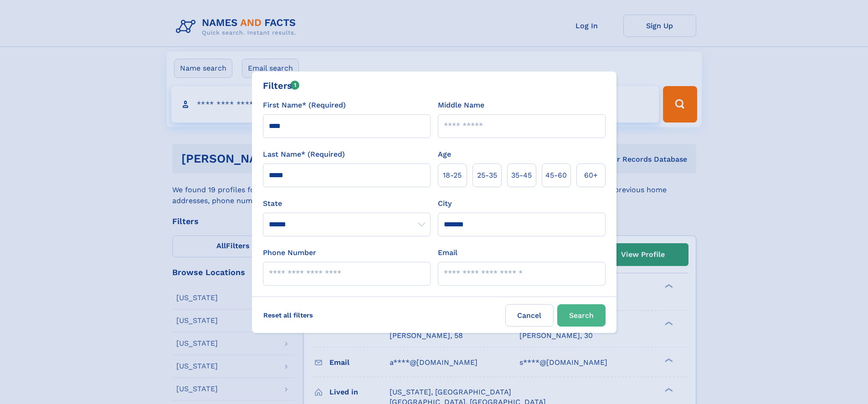 This screenshot has height=404, width=868. I want to click on label: State, so click(346, 204).